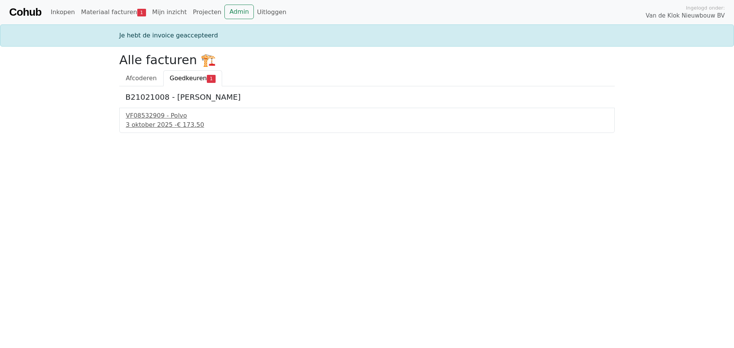  Describe the element at coordinates (367, 60) in the screenshot. I see `h2: Alle facturen 🏗️` at that location.